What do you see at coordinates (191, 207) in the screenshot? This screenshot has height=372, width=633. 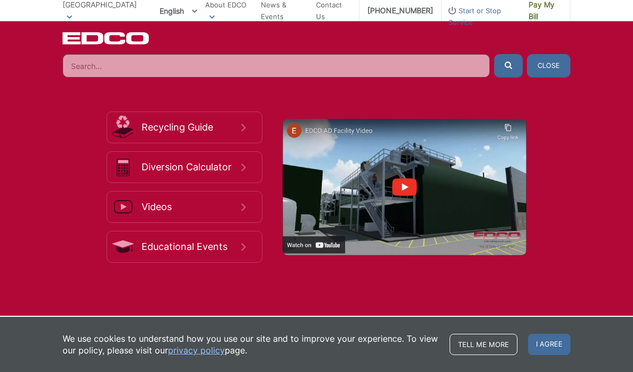 I see `span: Videos` at bounding box center [191, 207].